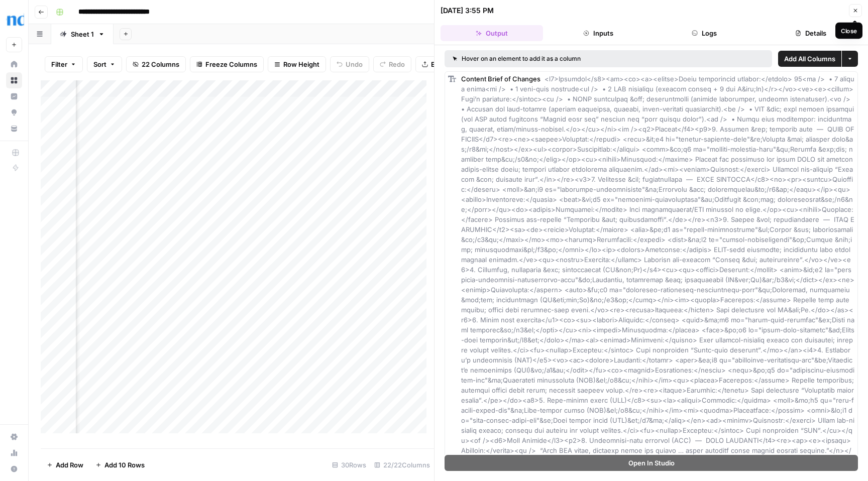 Image resolution: width=868 pixels, height=481 pixels. I want to click on button: Sort, so click(104, 64).